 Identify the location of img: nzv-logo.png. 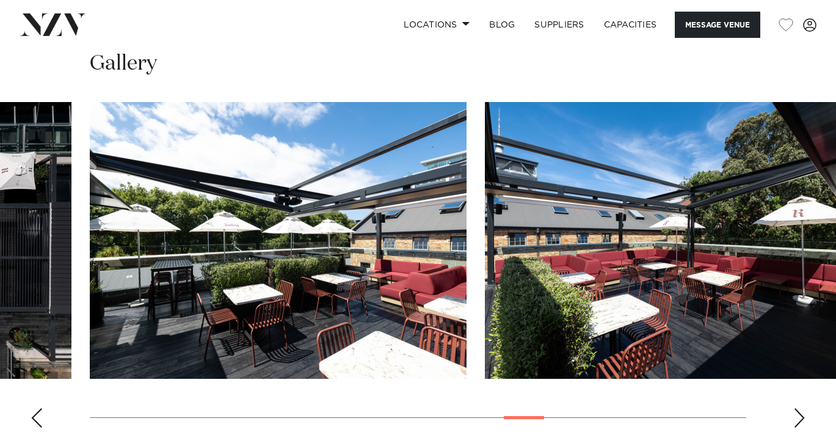
(53, 24).